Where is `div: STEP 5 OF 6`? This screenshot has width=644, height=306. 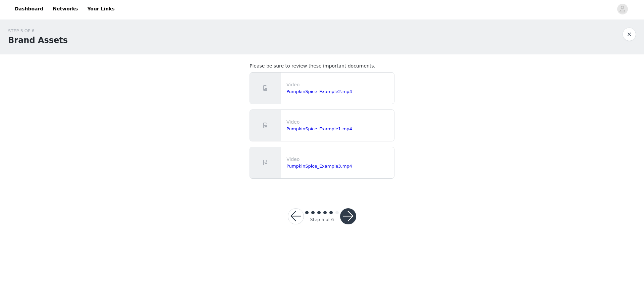 div: STEP 5 OF 6 is located at coordinates (38, 31).